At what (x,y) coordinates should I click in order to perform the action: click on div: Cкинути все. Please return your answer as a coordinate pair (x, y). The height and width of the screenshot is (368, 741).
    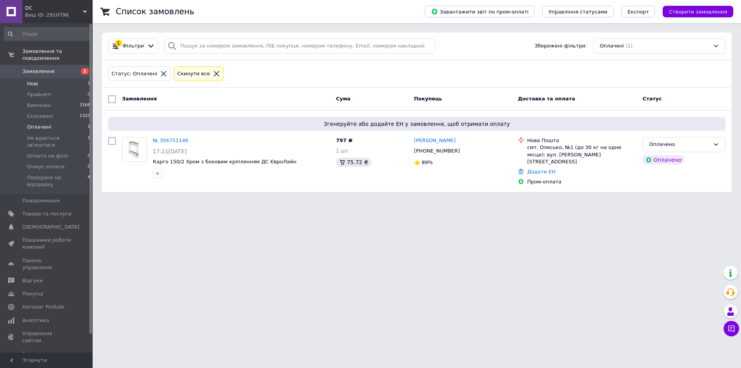
    Looking at the image, I should click on (193, 74).